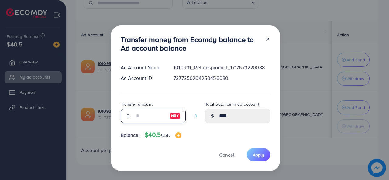 Image resolution: width=389 pixels, height=180 pixels. Describe the element at coordinates (227, 155) in the screenshot. I see `button: Cancel` at that location.